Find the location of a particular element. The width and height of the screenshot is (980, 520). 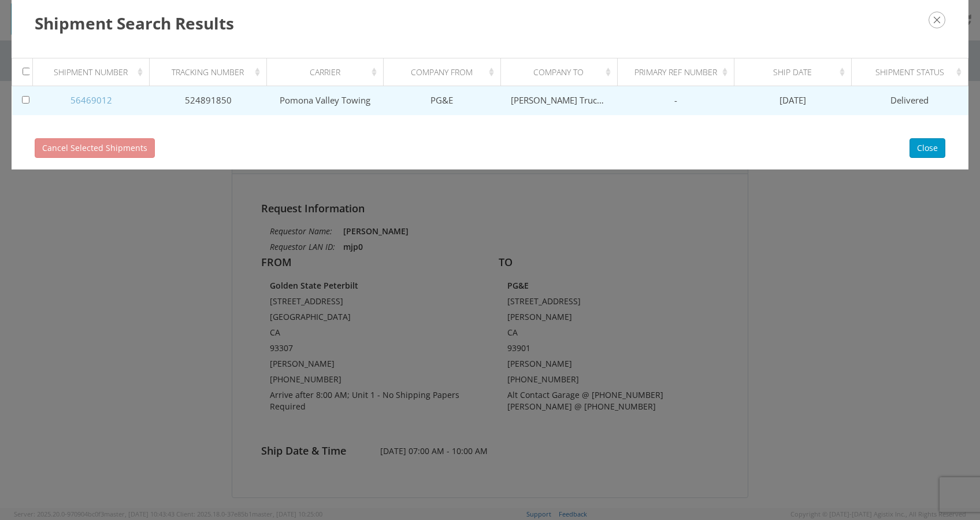

div: Company From is located at coordinates (445, 72).